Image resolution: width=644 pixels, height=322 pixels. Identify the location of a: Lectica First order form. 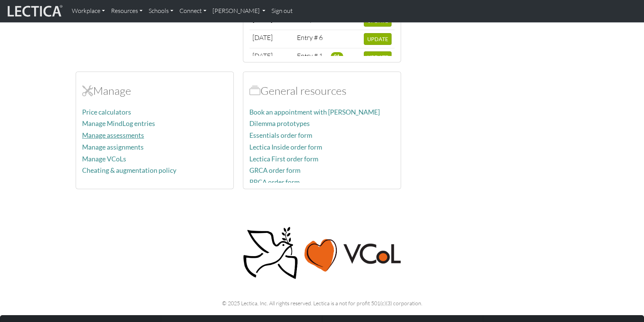
(284, 159).